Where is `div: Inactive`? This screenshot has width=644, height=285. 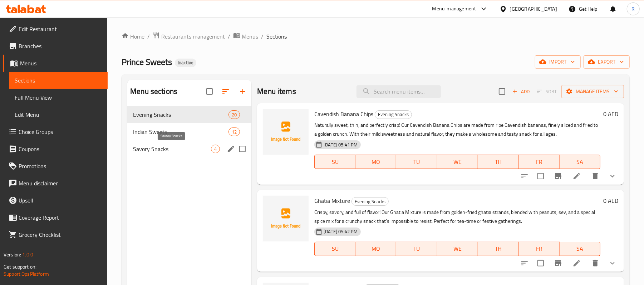 div: Inactive is located at coordinates (186, 63).